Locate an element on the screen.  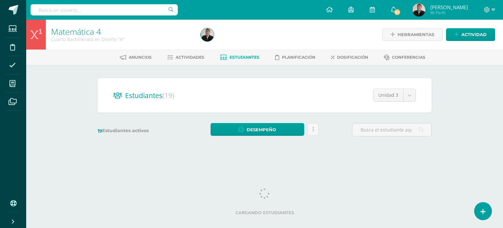
span: Conferencias is located at coordinates (409, 57).